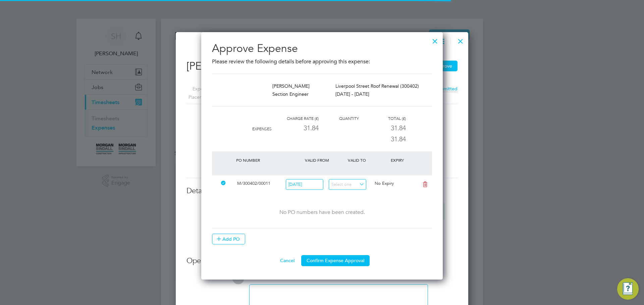  Describe the element at coordinates (398, 139) in the screenshot. I see `span: 31.84` at that location.